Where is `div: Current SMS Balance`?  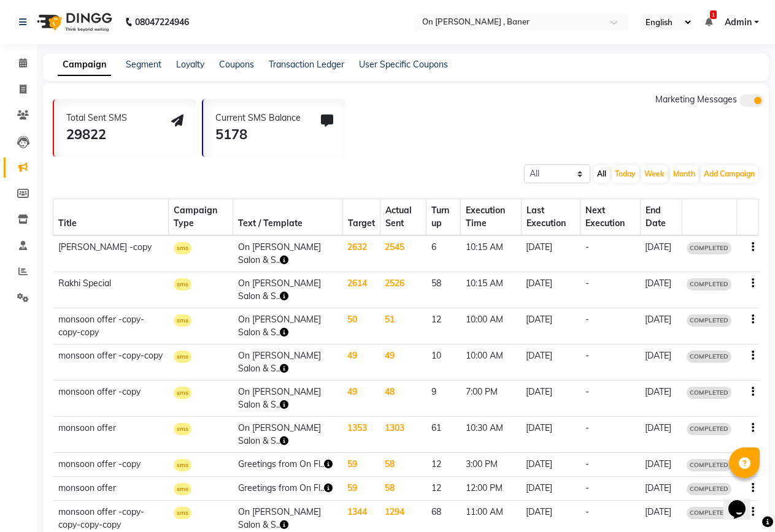 div: Current SMS Balance is located at coordinates (258, 117).